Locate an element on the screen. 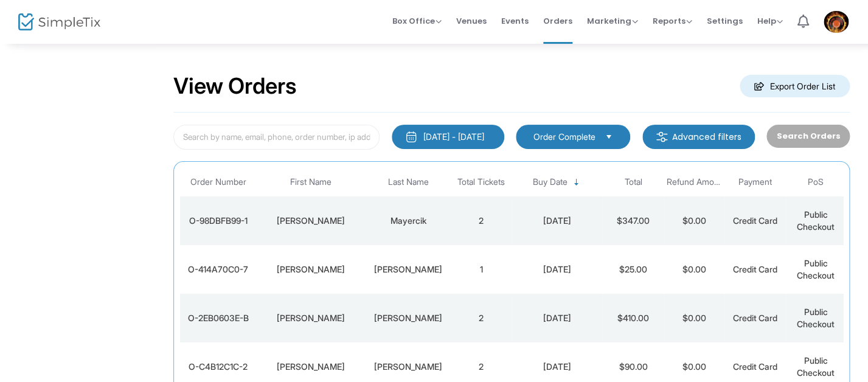 This screenshot has width=868, height=382. div: Allen is located at coordinates (408, 269).